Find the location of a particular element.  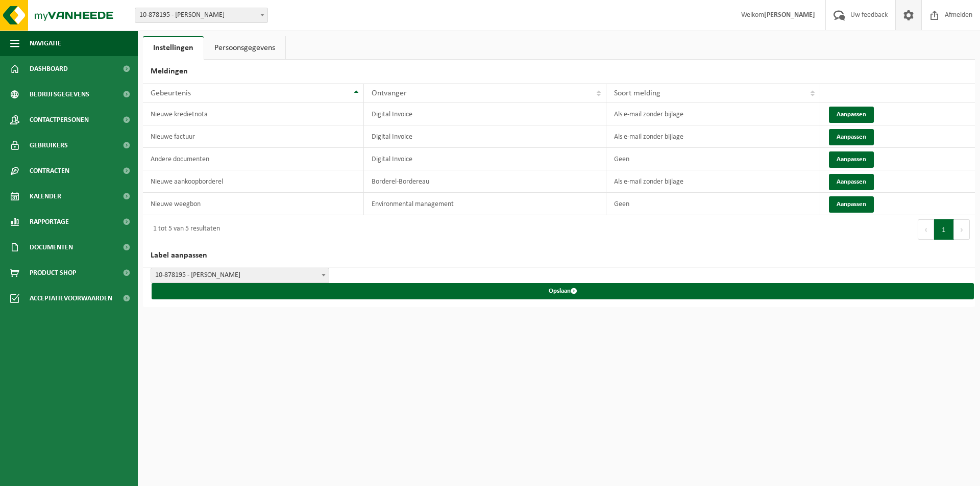

h2: Label aanpassen is located at coordinates (559, 255).